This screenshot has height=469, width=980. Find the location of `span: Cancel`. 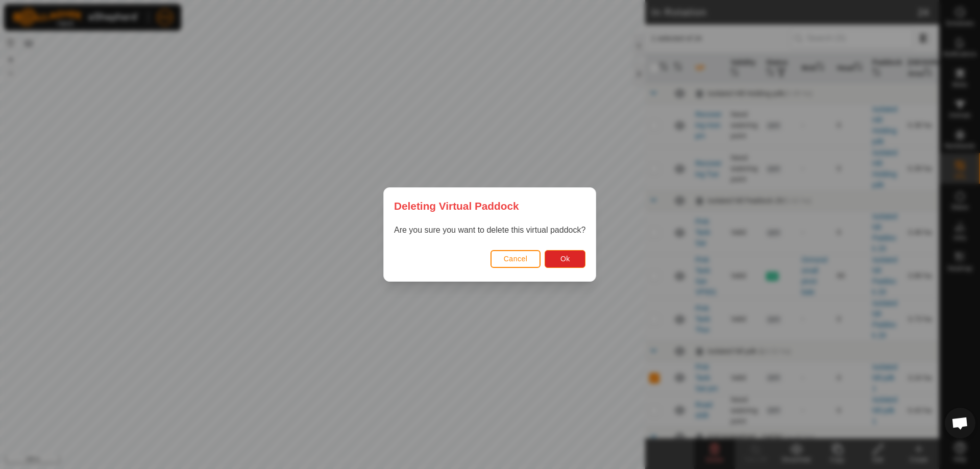

span: Cancel is located at coordinates (515, 258).